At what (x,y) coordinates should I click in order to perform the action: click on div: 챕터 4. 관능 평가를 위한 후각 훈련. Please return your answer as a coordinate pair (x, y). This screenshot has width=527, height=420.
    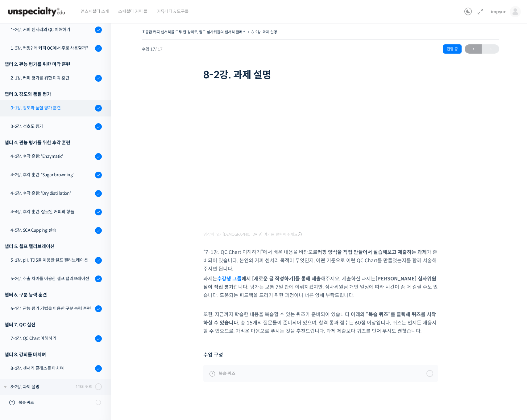
    Looking at the image, I should click on (53, 142).